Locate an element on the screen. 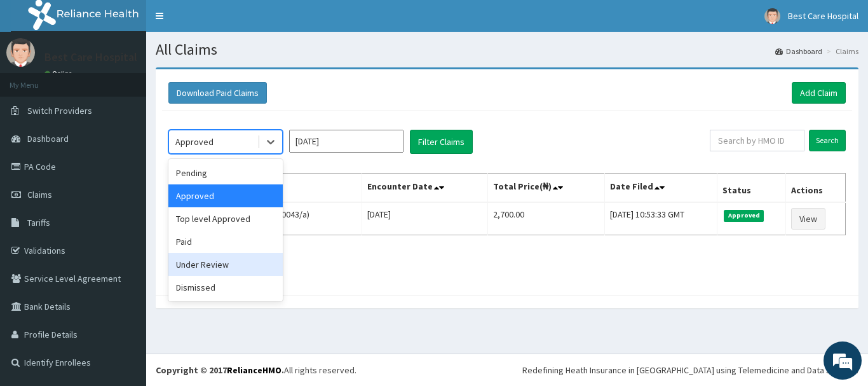 The height and width of the screenshot is (386, 868). span: Tariffs is located at coordinates (38, 223).